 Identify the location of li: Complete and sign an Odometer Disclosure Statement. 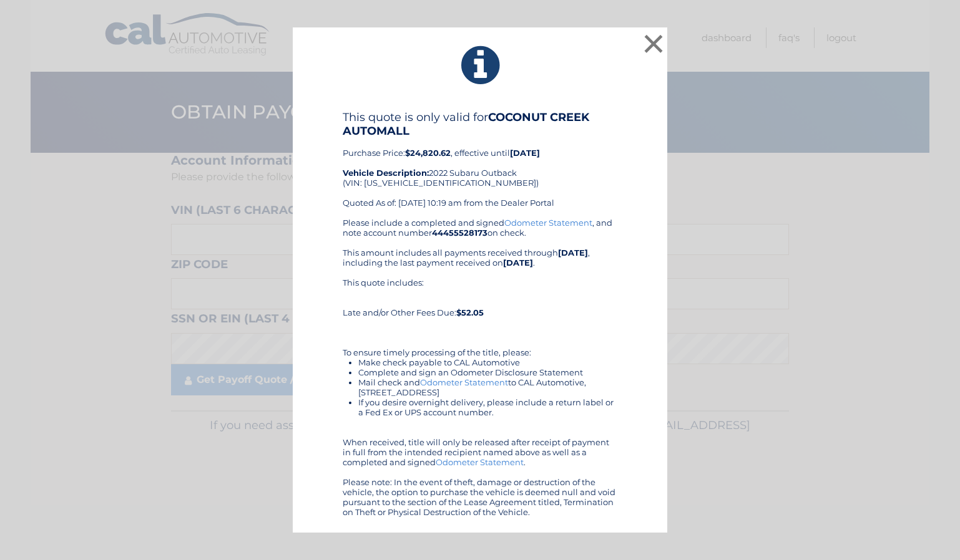
(487, 372).